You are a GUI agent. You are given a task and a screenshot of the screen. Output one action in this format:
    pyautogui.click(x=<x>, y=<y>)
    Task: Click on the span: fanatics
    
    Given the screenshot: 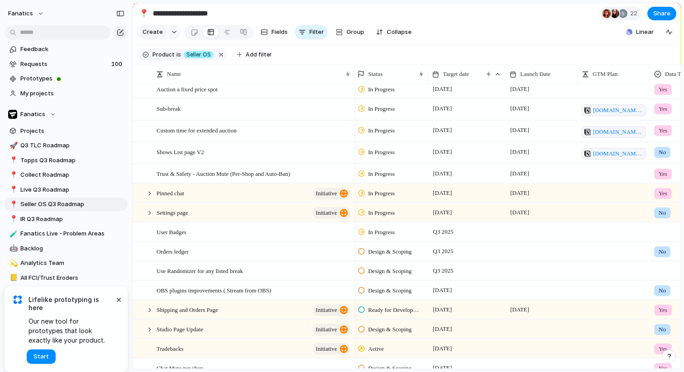 What is the action you would take?
    pyautogui.click(x=20, y=14)
    